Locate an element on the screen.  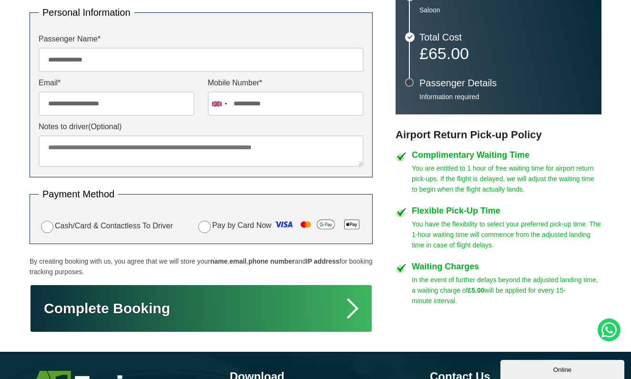
div: Online is located at coordinates (62, 11).